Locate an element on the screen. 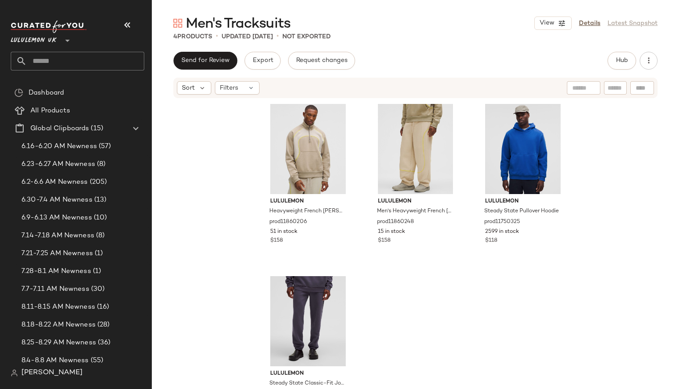 The image size is (679, 389). span: Dashboard is located at coordinates (46, 93).